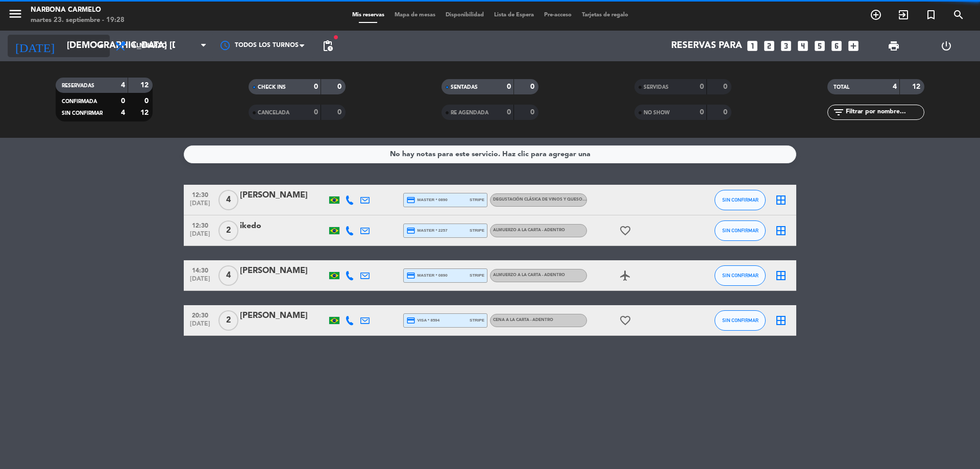 This screenshot has width=980, height=469. Describe the element at coordinates (200, 269) in the screenshot. I see `span: 14:30` at that location.